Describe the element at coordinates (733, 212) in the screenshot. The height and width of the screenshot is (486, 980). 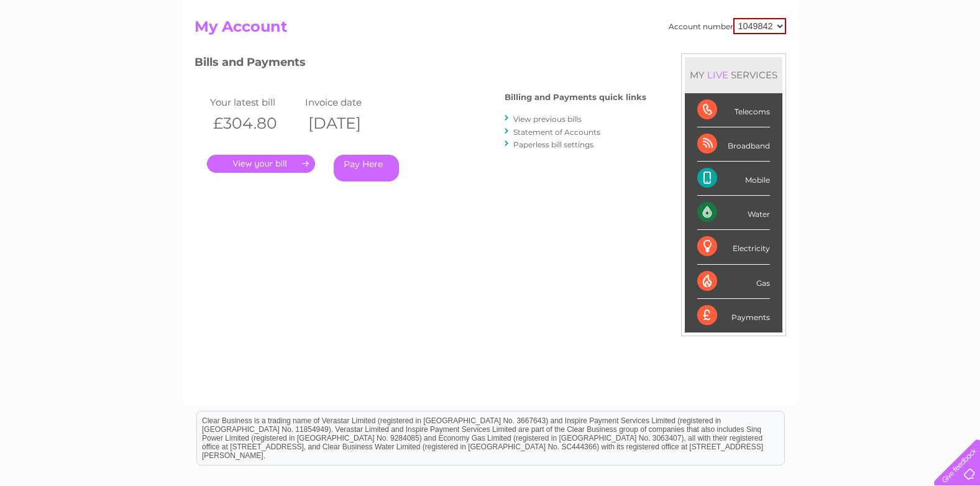
I see `div: Water` at that location.